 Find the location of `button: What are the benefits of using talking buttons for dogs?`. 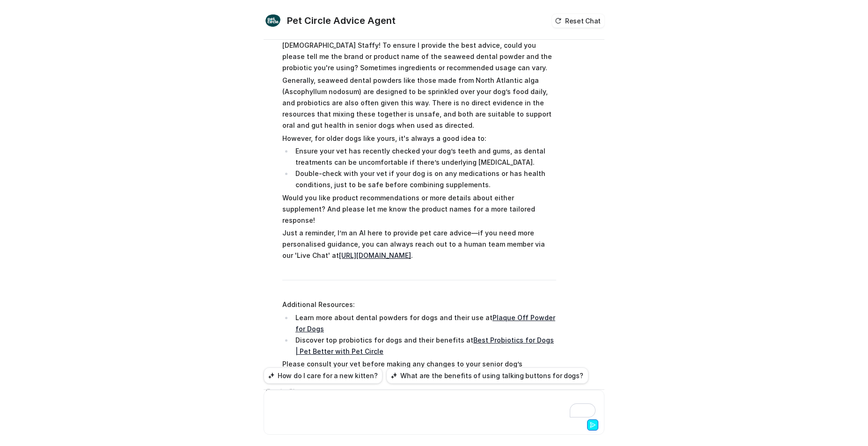

button: What are the benefits of using talking buttons for dogs? is located at coordinates (487, 376).